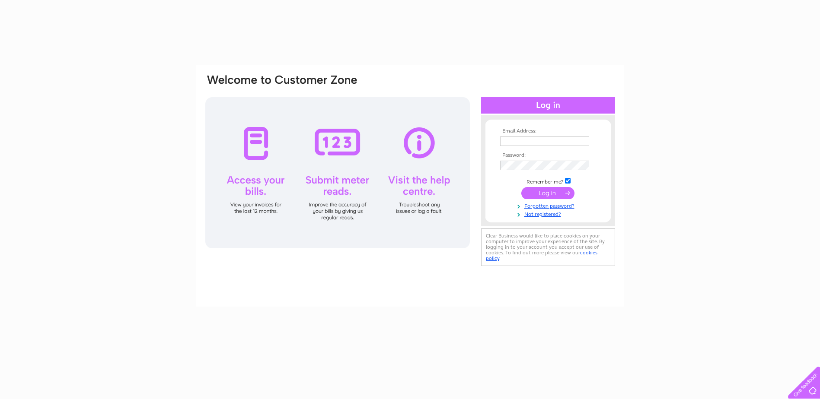 This screenshot has width=820, height=399. What do you see at coordinates (548, 131) in the screenshot?
I see `th: Email Address:` at bounding box center [548, 131].